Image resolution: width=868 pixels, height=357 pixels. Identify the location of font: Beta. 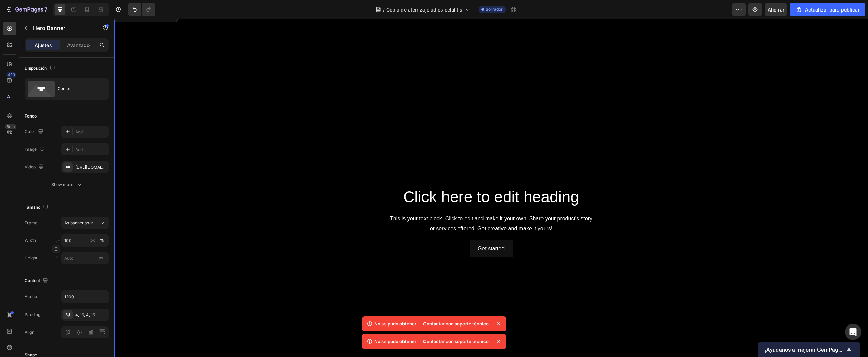
(11, 126).